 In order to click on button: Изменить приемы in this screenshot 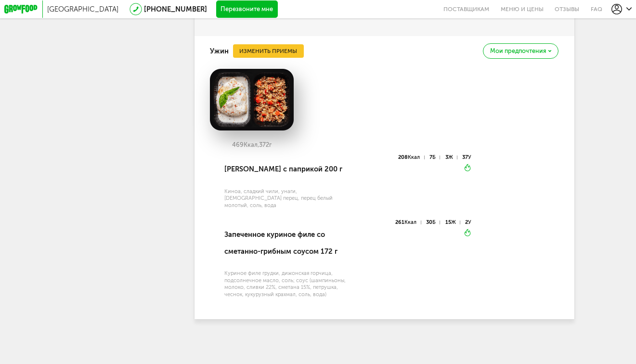, I will do `click(268, 51)`.